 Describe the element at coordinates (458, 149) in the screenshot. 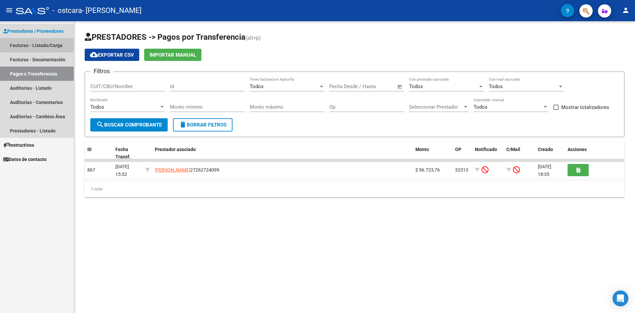

I see `span: OP` at that location.